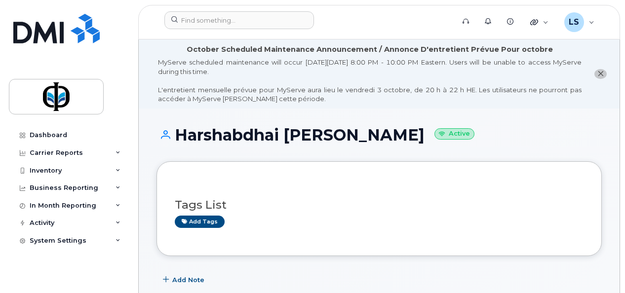 The width and height of the screenshot is (625, 293). What do you see at coordinates (600, 74) in the screenshot?
I see `button: close notification` at bounding box center [600, 74].